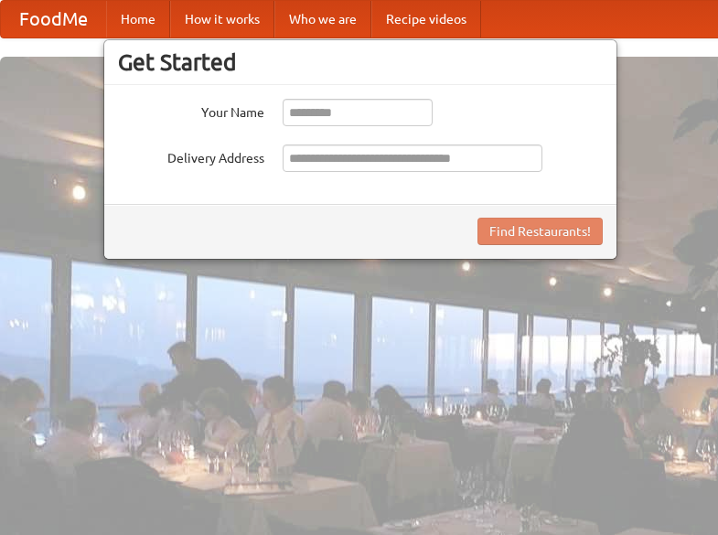 The width and height of the screenshot is (718, 535). What do you see at coordinates (360, 62) in the screenshot?
I see `h3: Get Started` at bounding box center [360, 62].